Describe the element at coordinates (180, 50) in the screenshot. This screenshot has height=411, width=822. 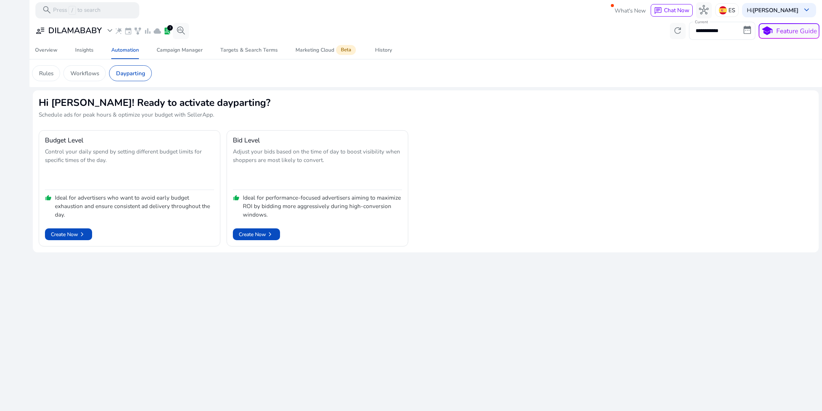
I see `div: Campaign Manager` at that location.